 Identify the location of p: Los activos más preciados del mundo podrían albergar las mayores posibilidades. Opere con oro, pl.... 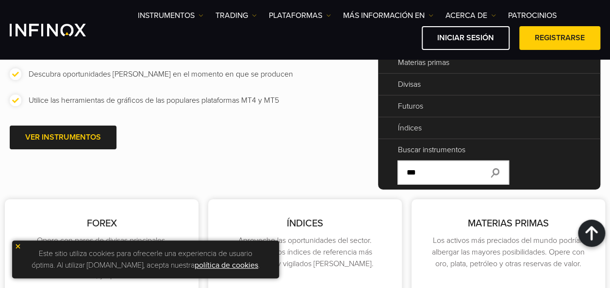
(508, 252).